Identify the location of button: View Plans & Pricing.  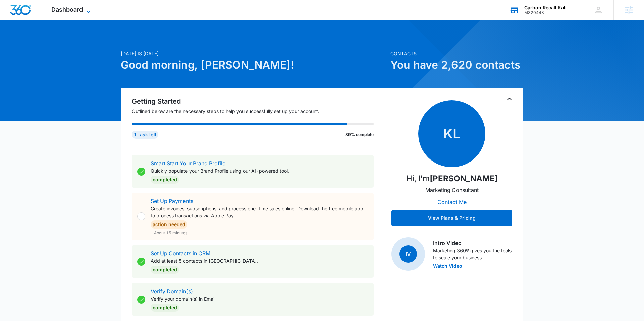
(452, 218).